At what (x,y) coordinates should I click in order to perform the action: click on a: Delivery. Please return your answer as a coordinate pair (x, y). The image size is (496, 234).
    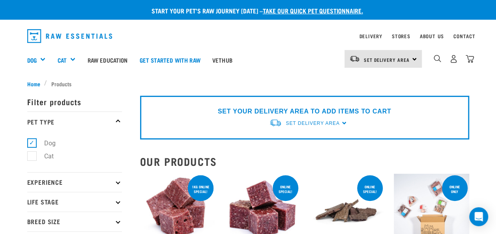
    Looking at the image, I should click on (371, 36).